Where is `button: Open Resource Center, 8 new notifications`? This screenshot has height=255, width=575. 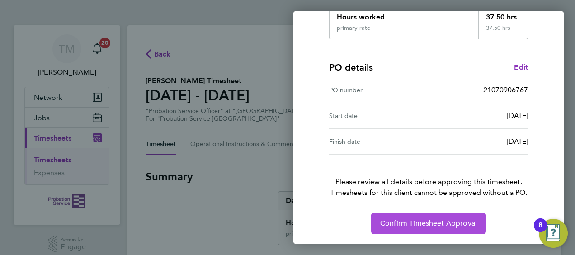
button: Open Resource Center, 8 new notifications is located at coordinates (554, 233).